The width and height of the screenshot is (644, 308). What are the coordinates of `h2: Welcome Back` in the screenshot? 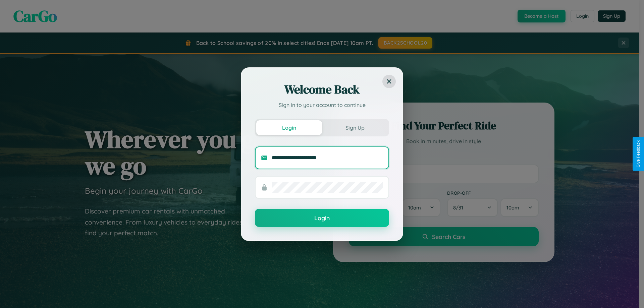 It's located at (322, 90).